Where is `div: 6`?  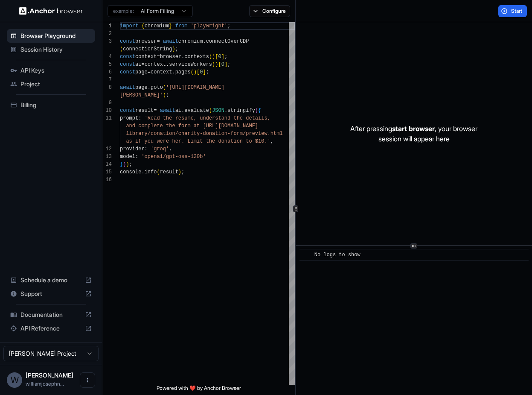 div: 6 is located at coordinates (107, 72).